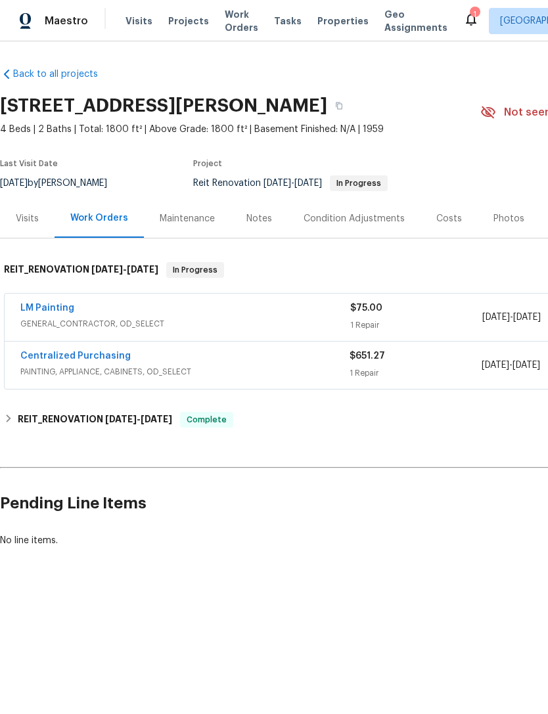 This screenshot has width=548, height=714. I want to click on div: Work Orders, so click(99, 218).